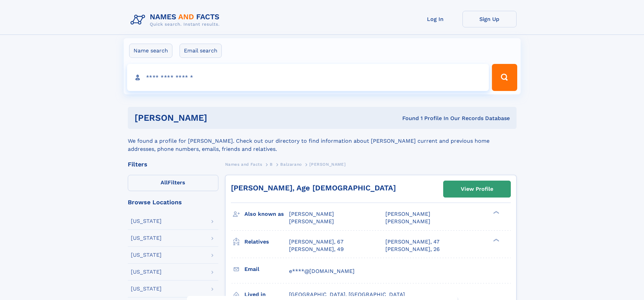 This screenshot has width=644, height=300. Describe the element at coordinates (173, 202) in the screenshot. I see `div: Browse Locations` at that location.